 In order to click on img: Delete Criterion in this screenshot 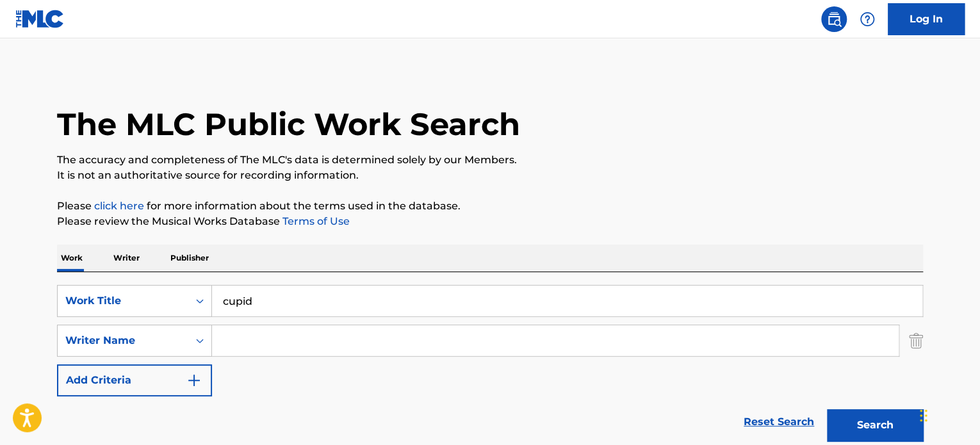, I will do `click(916, 340)`.